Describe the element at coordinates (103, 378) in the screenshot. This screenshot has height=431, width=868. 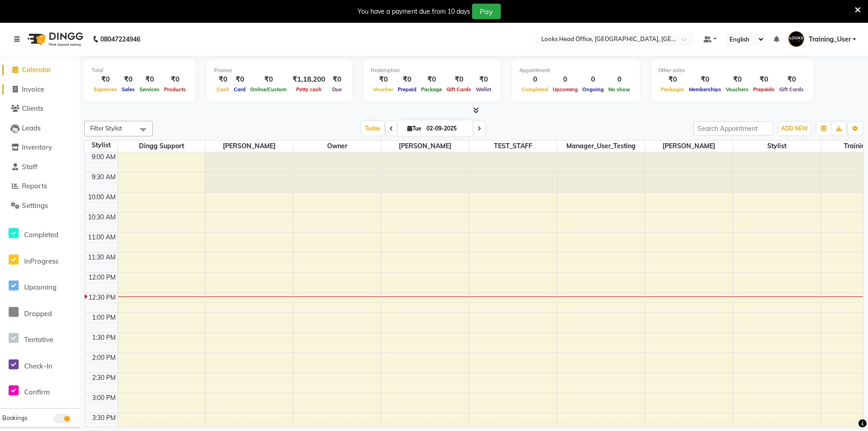
I see `div: 2:30 PM` at that location.